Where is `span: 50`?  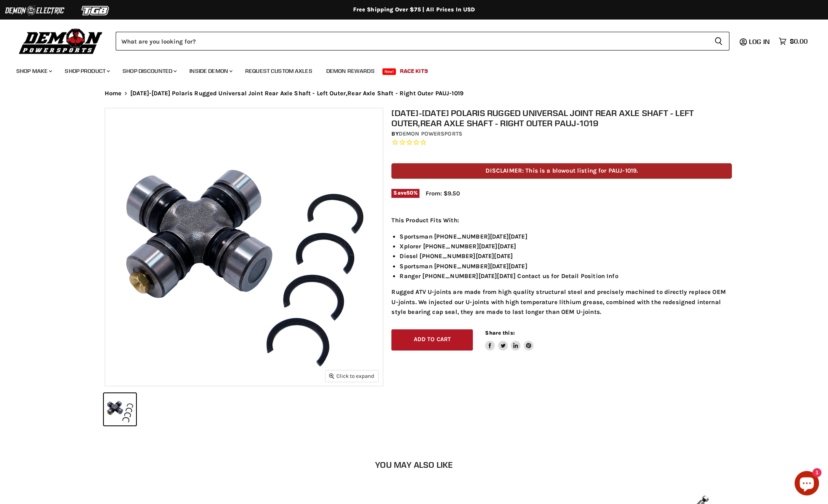
span: 50 is located at coordinates (410, 193).